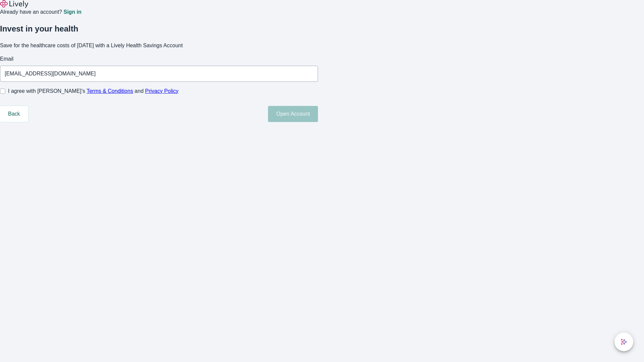 The width and height of the screenshot is (644, 362). What do you see at coordinates (110, 91) in the screenshot?
I see `a: Terms & Conditions` at bounding box center [110, 91].